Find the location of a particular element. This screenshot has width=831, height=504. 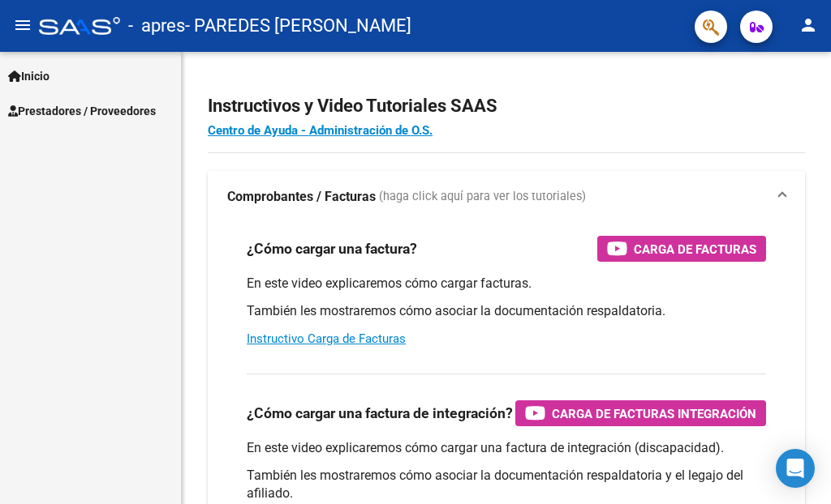

p: En este video explicaremos cómo cargar una factura de integración (discapacidad). is located at coordinates (506, 448).